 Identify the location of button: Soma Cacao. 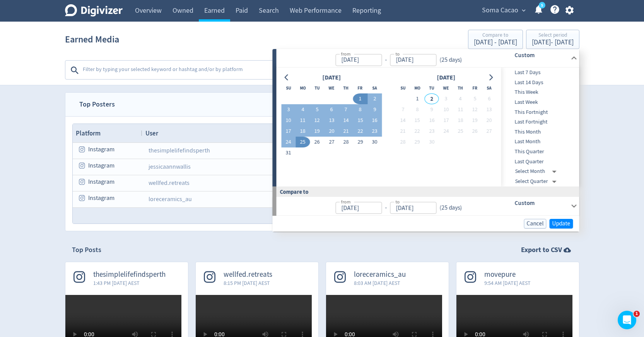
(503, 10).